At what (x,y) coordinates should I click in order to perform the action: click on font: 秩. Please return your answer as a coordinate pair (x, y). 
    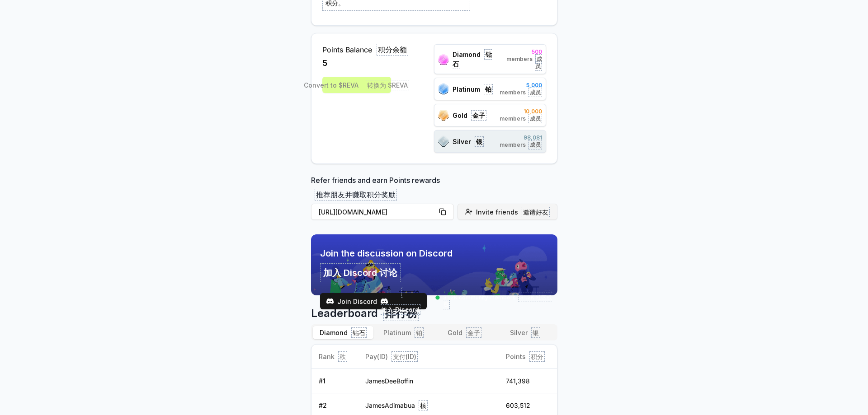
    Looking at the image, I should click on (343, 356).